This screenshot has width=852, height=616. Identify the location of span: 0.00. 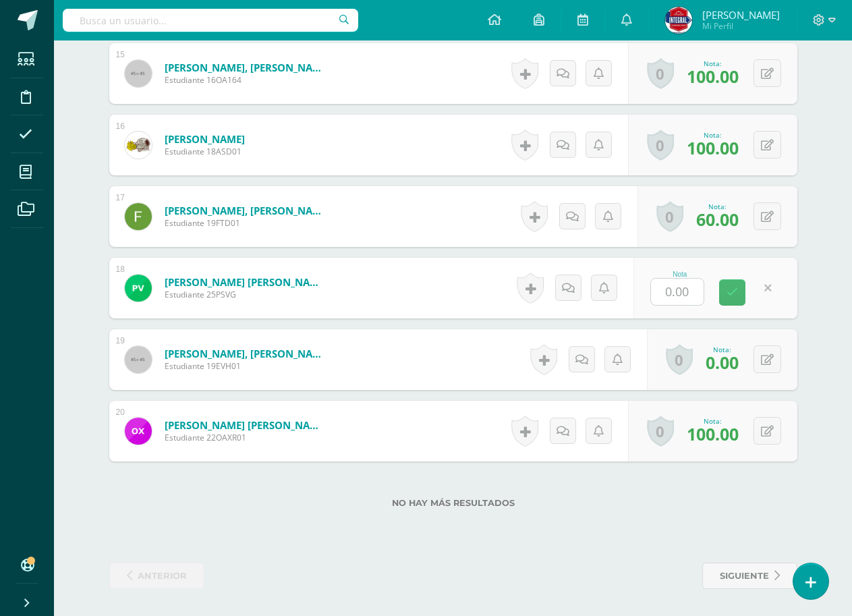
(722, 362).